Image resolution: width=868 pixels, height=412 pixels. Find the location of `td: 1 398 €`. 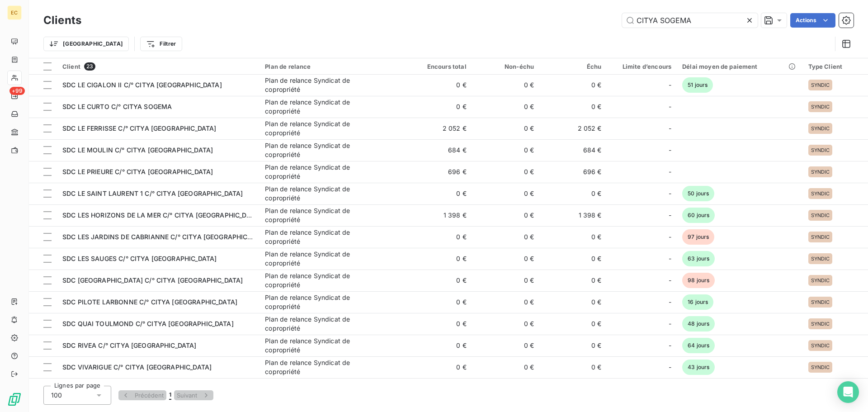

td: 1 398 € is located at coordinates (573, 215).